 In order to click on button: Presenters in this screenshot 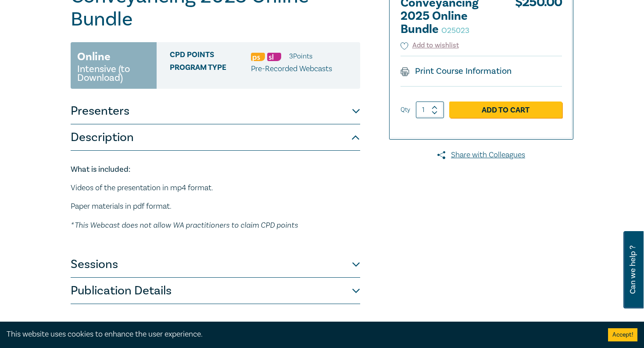, I will do `click(216, 111)`.